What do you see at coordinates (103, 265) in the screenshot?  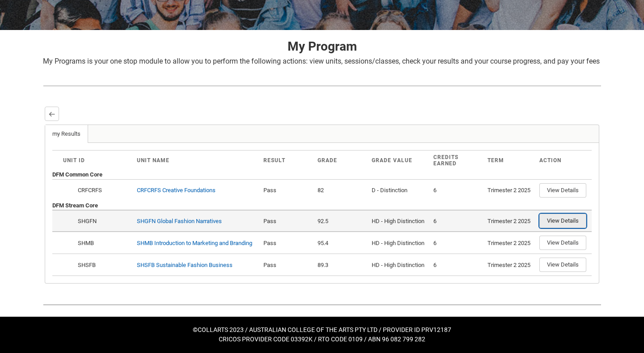 I see `div: SHSFB` at bounding box center [103, 265].